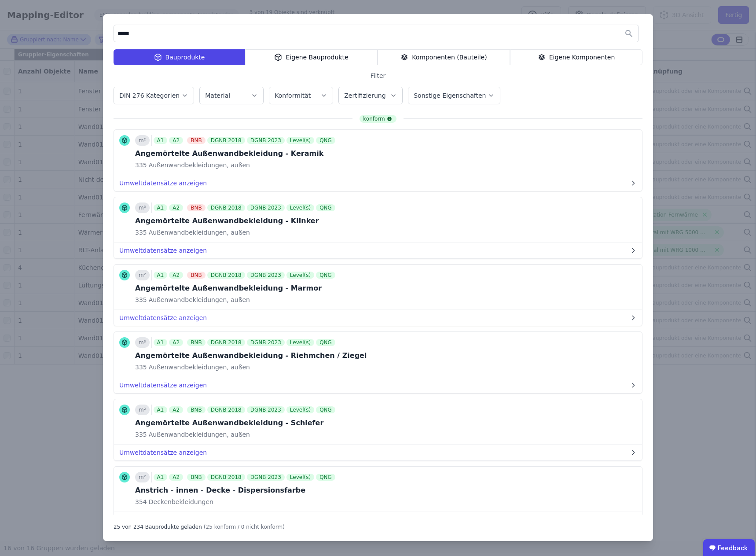 The image size is (756, 556). What do you see at coordinates (370, 96) in the screenshot?
I see `button: Zertifizierung` at bounding box center [370, 96].